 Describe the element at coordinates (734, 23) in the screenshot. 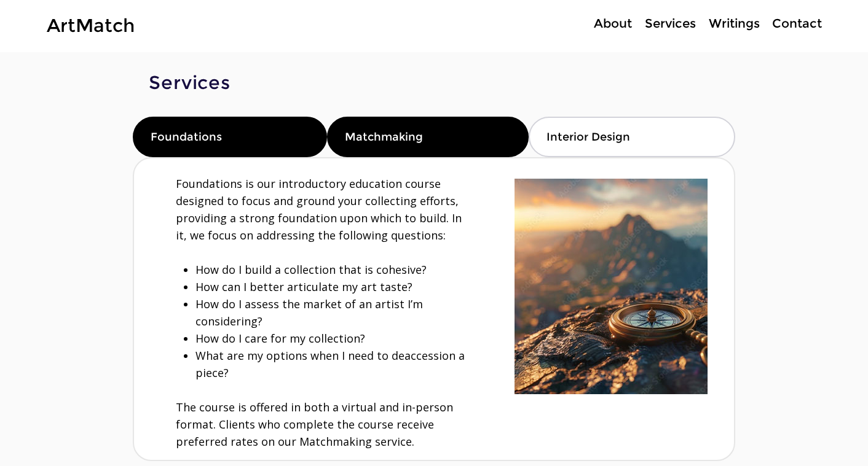

I see `p: Writings` at that location.